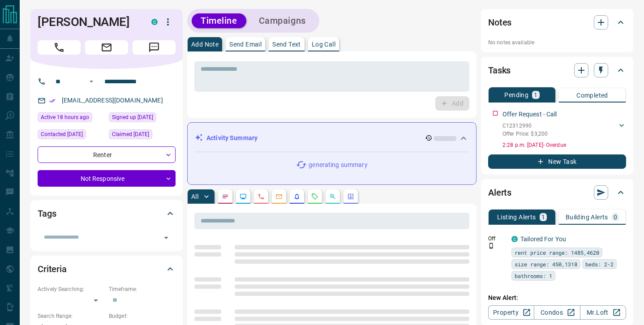 The width and height of the screenshot is (644, 325). I want to click on p: C12312990, so click(525, 126).